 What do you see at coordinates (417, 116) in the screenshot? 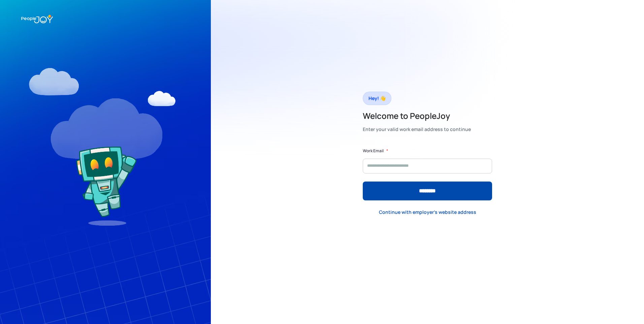
I see `h2: Welcome to PeopleJoy` at bounding box center [417, 116].